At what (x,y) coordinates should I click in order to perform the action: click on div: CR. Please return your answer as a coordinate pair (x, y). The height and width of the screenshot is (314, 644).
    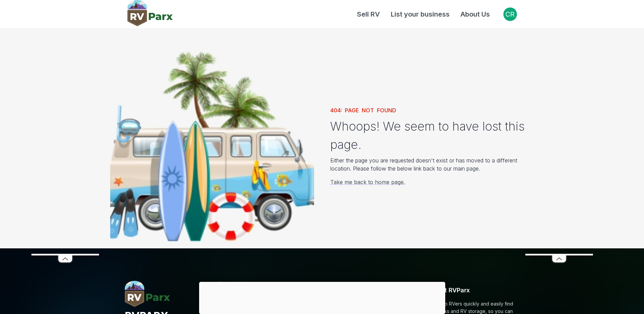
    Looking at the image, I should click on (510, 14).